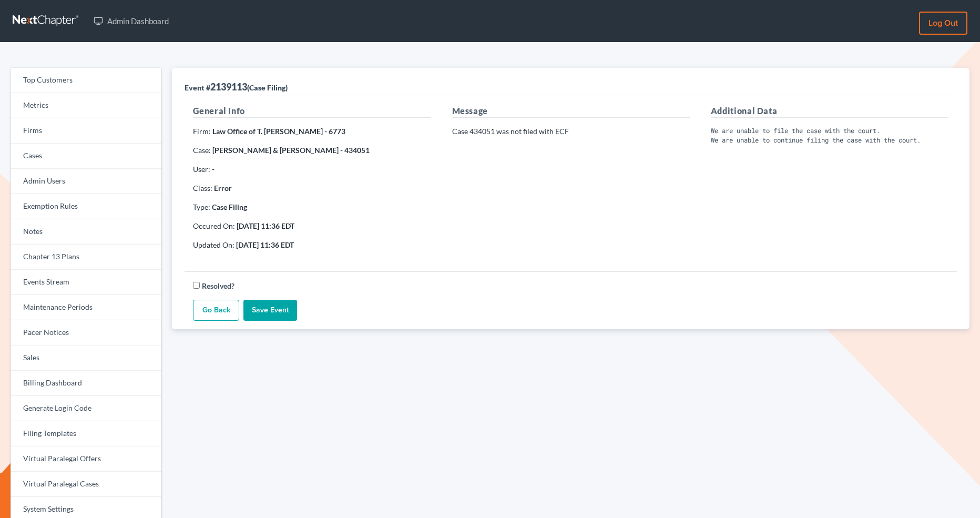 The image size is (980, 518). I want to click on a: Notes, so click(85, 231).